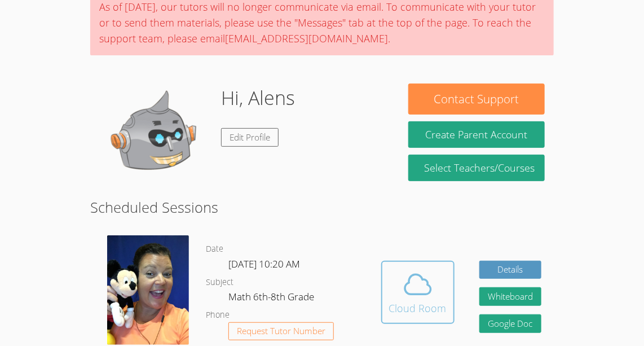 The image size is (644, 346). Describe the element at coordinates (214, 249) in the screenshot. I see `dt: Date` at that location.